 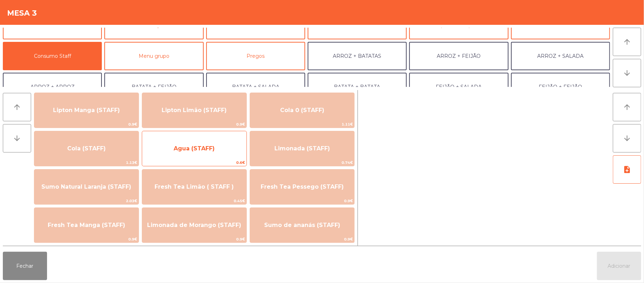 What do you see at coordinates (154, 56) in the screenshot?
I see `button: Menu grupo` at bounding box center [154, 56].